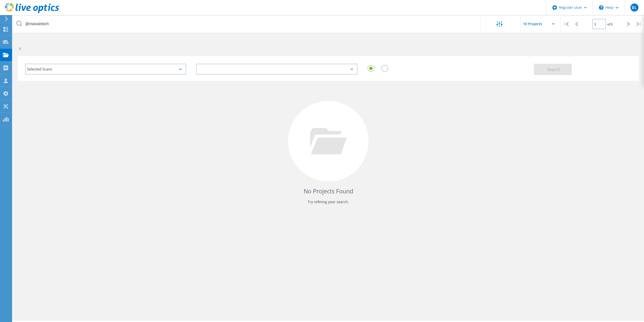 The image size is (644, 322). Describe the element at coordinates (106, 69) in the screenshot. I see `div: Selected Scans` at that location.